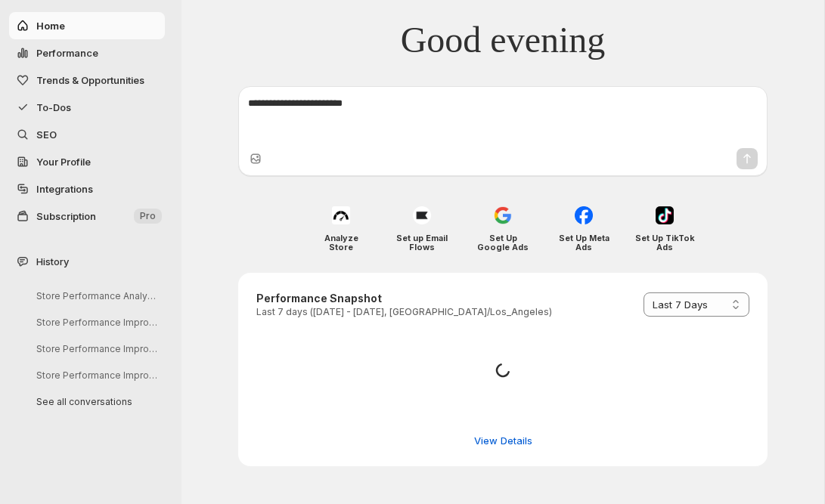 The width and height of the screenshot is (825, 504). What do you see at coordinates (66, 216) in the screenshot?
I see `span: Subscription` at bounding box center [66, 216].